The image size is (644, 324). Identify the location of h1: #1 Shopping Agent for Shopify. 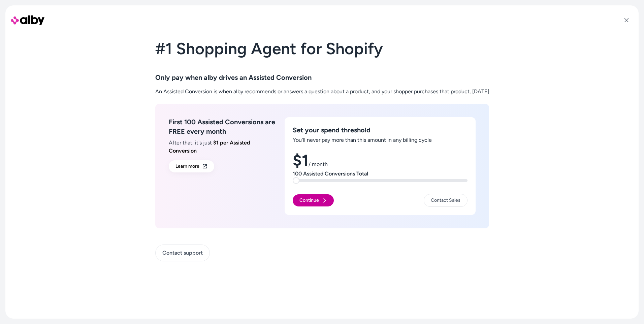
(322, 53).